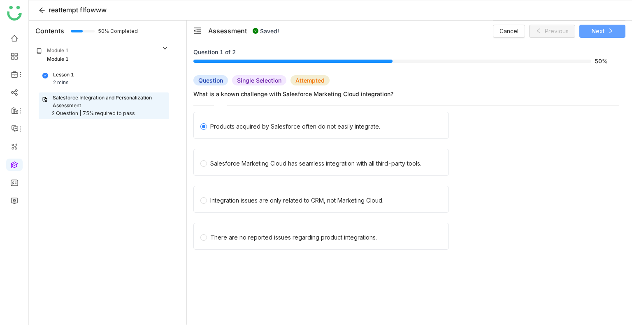  Describe the element at coordinates (14, 13) in the screenshot. I see `img: logo` at that location.